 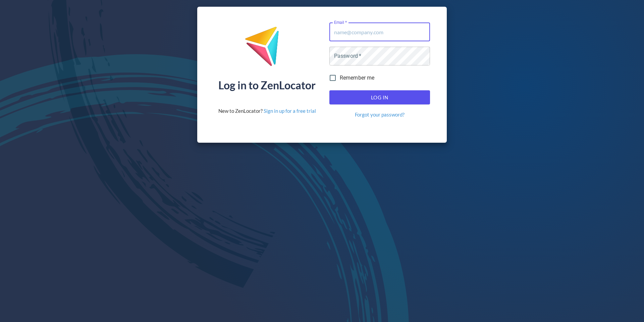 What do you see at coordinates (267, 49) in the screenshot?
I see `img: ZenLocator` at bounding box center [267, 49].